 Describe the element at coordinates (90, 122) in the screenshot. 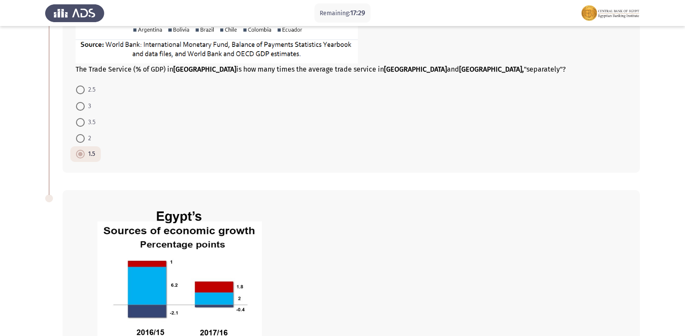

I see `span: 3.5` at that location.